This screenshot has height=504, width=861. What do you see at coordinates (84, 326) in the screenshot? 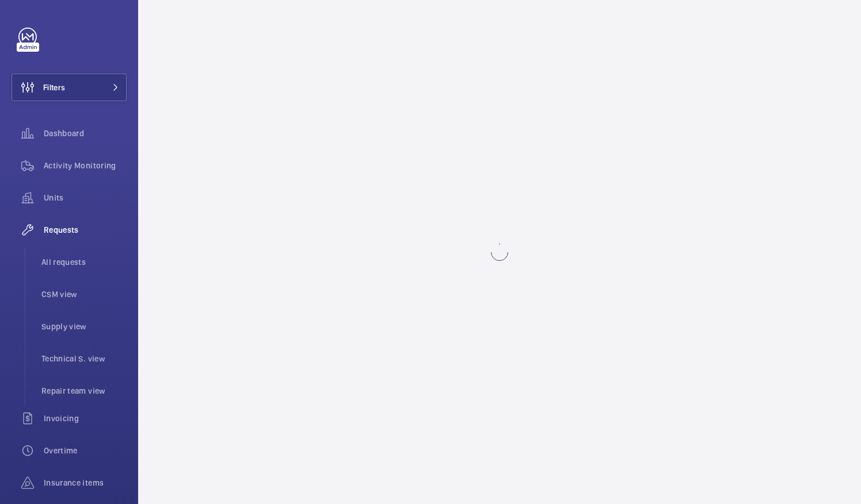
I see `span: Supply view` at bounding box center [84, 326].